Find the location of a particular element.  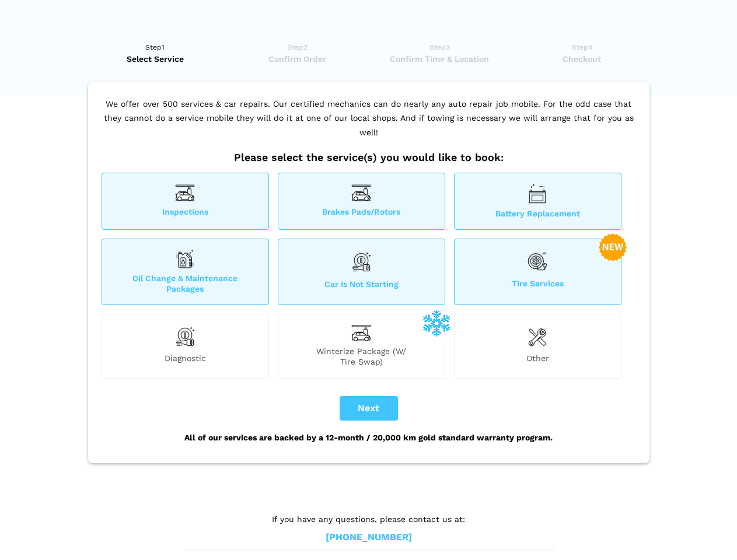

span: Confirm Time & Location is located at coordinates (439, 59).